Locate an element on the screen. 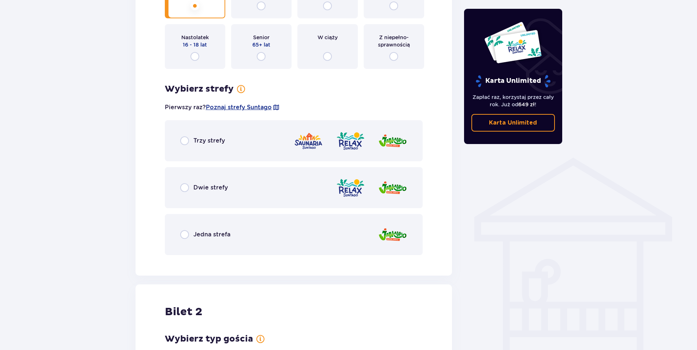 This screenshot has width=697, height=350. p: Senior is located at coordinates (261, 37).